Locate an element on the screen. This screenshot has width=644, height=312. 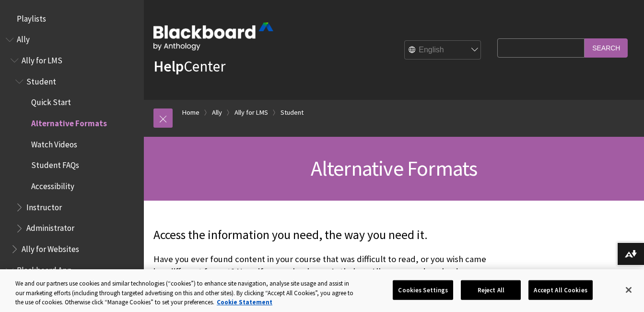
a: Student is located at coordinates (292, 112).